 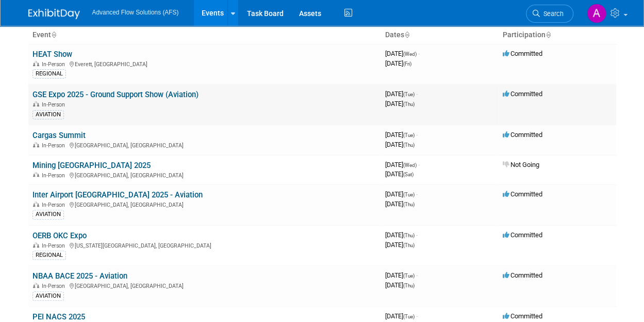 I want to click on img: Alyson Makin, so click(x=597, y=13).